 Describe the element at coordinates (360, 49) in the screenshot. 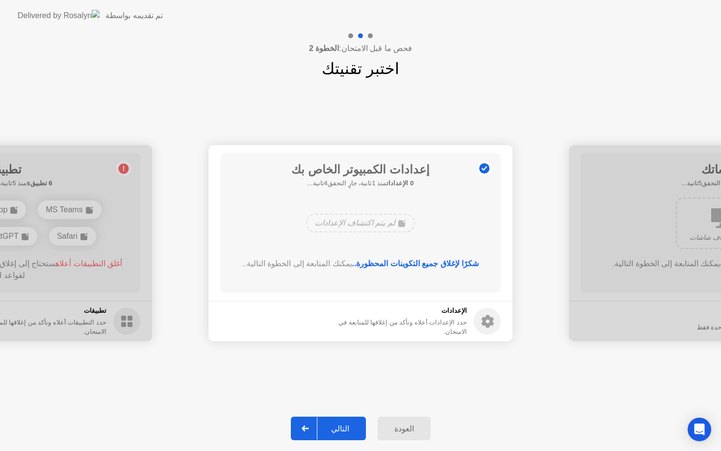

I see `h4: فحص ما قبل الامتحان:` at that location.